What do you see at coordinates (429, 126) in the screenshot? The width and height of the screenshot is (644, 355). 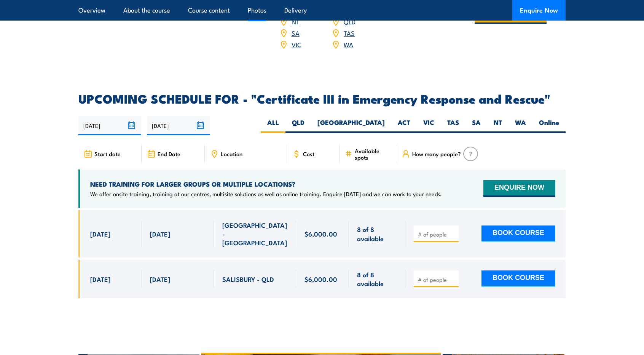 I see `label: VIC` at bounding box center [429, 126].